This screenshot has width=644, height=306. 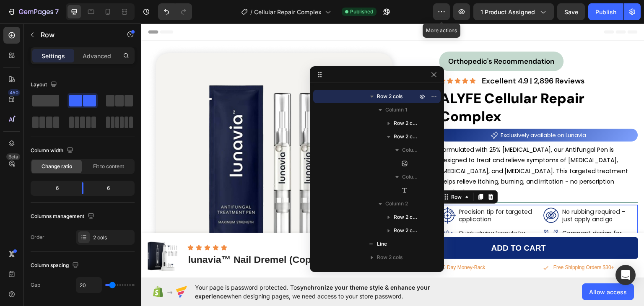 What do you see at coordinates (355, 192) in the screenshot?
I see `p: Precision tip for targeted application` at bounding box center [355, 192].